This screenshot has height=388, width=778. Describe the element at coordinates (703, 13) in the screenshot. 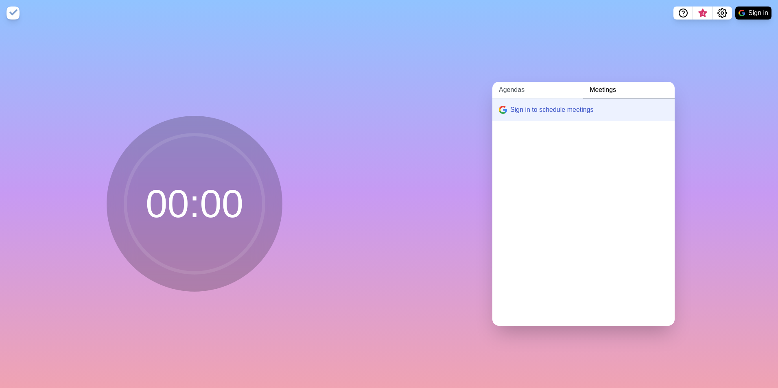

I see `button: What’s new` at that location.